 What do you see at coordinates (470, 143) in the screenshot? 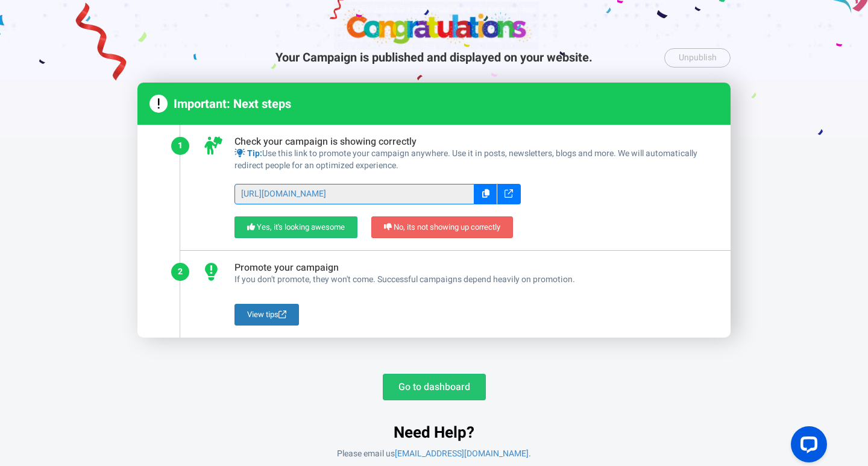
I see `h4: Check your campaign is showing correctly` at bounding box center [470, 143].